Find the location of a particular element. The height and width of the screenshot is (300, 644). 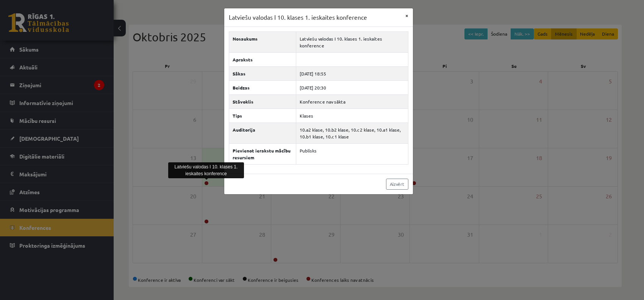

th: Pievienot ierakstu mācību resursiem is located at coordinates (262, 154).